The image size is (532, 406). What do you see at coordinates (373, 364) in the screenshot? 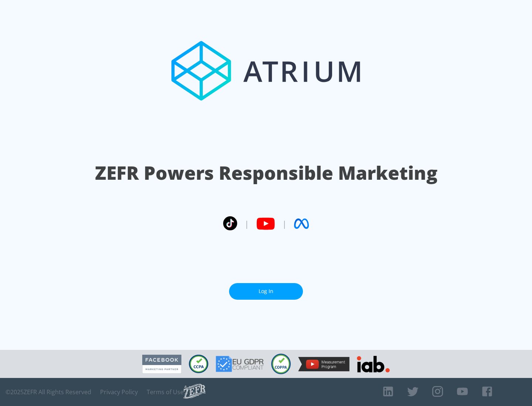
I see `img: IAB` at bounding box center [373, 364].